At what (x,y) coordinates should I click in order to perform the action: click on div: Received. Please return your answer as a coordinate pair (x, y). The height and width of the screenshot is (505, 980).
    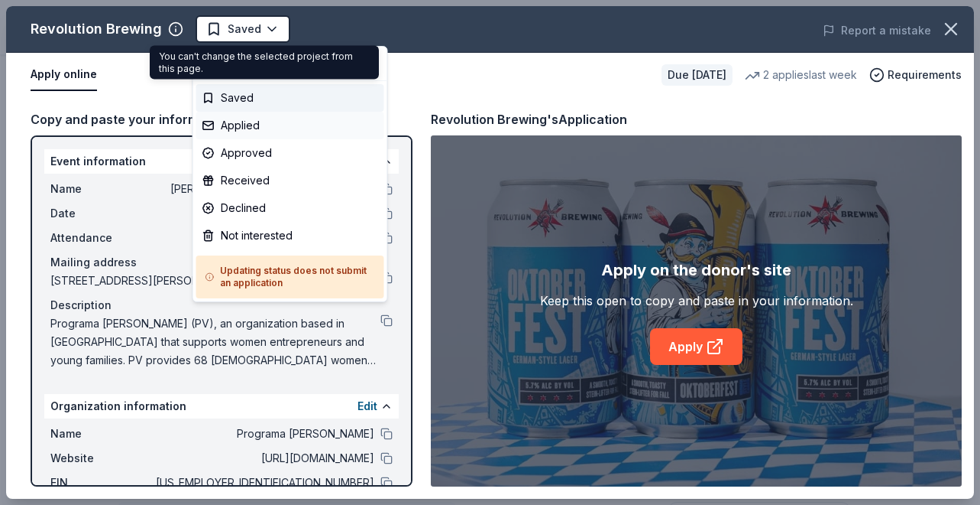
    Looking at the image, I should click on (291, 180).